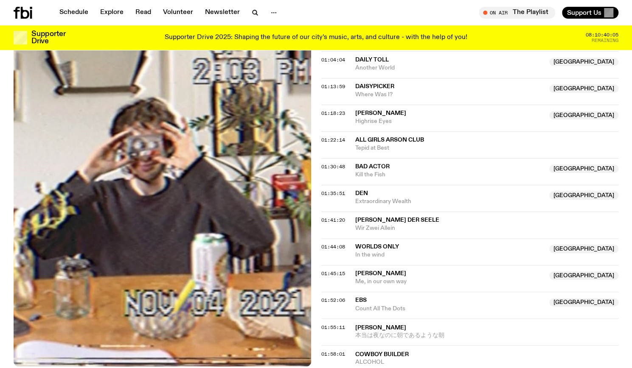 The image size is (632, 368). Describe the element at coordinates (333, 193) in the screenshot. I see `span: 01:35:51` at that location.